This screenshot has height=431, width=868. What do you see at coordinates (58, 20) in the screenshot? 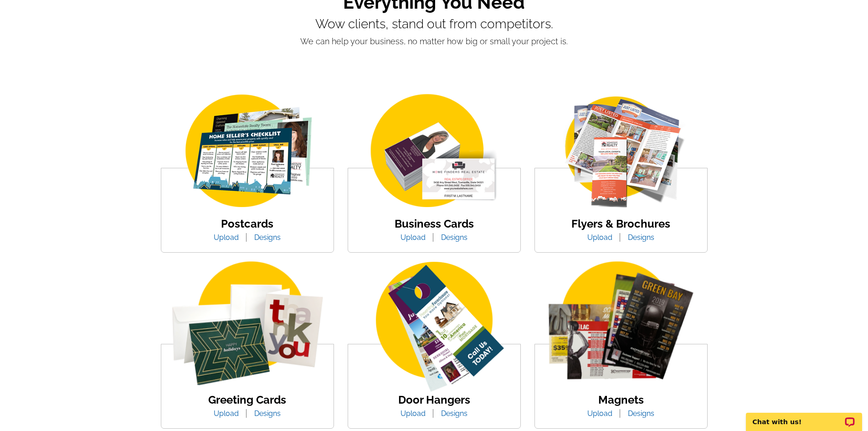
I see `p: Chat with us!` at bounding box center [58, 20].